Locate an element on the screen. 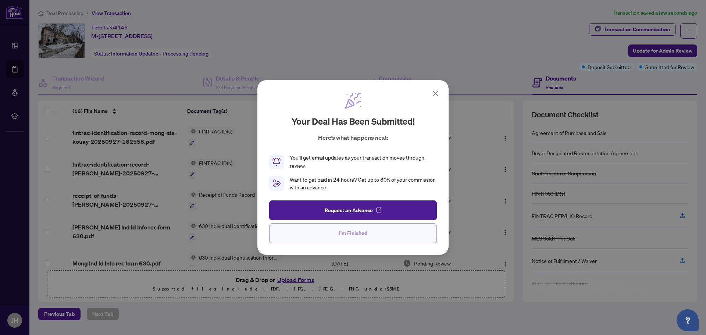 Image resolution: width=706 pixels, height=335 pixels. button: I'm Finished is located at coordinates (353, 233).